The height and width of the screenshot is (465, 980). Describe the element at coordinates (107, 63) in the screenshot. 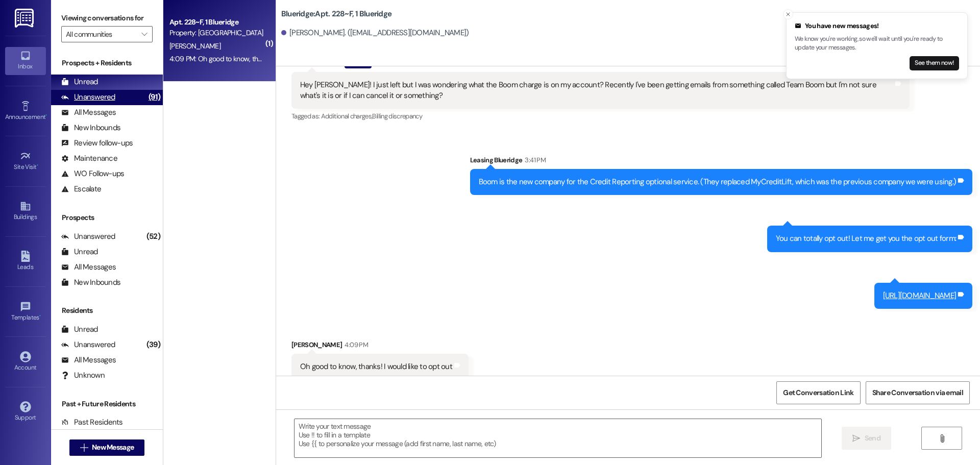

I see `div: Prospects + Residents` at that location.